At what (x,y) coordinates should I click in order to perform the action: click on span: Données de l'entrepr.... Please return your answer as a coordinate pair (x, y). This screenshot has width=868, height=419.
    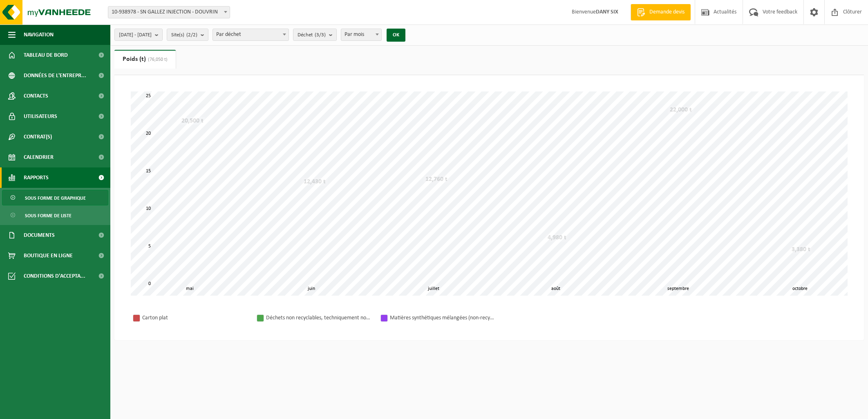
    Looking at the image, I should click on (54, 75).